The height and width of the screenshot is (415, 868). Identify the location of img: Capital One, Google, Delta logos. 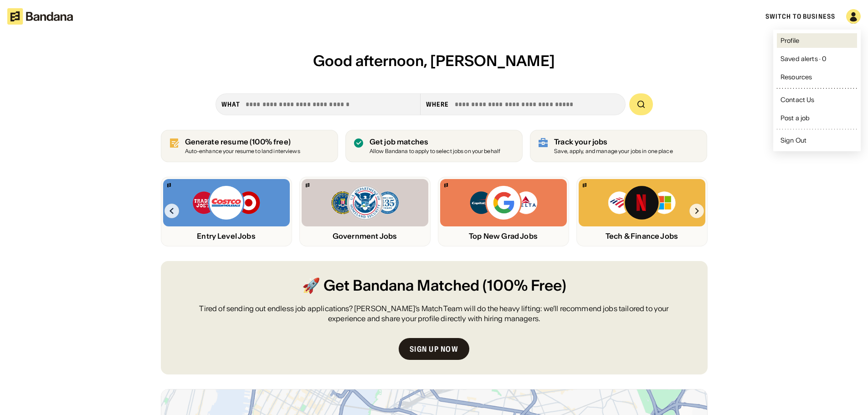
(504, 203).